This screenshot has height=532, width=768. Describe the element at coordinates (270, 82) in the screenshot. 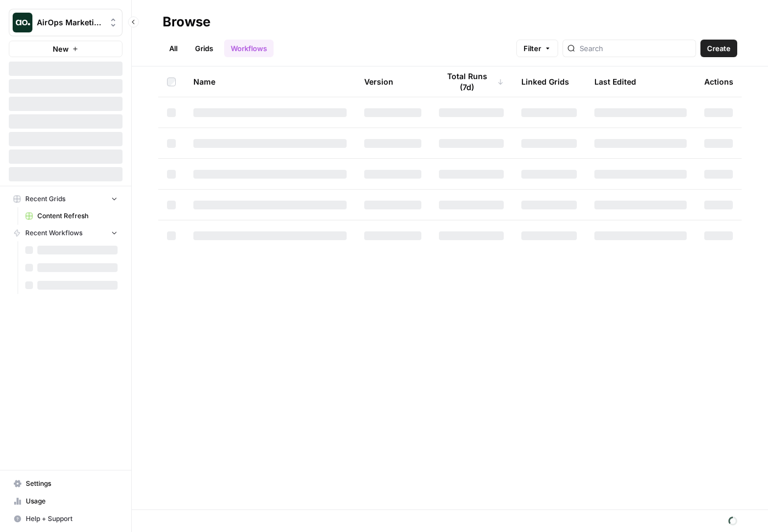

I see `div: Name` at that location.